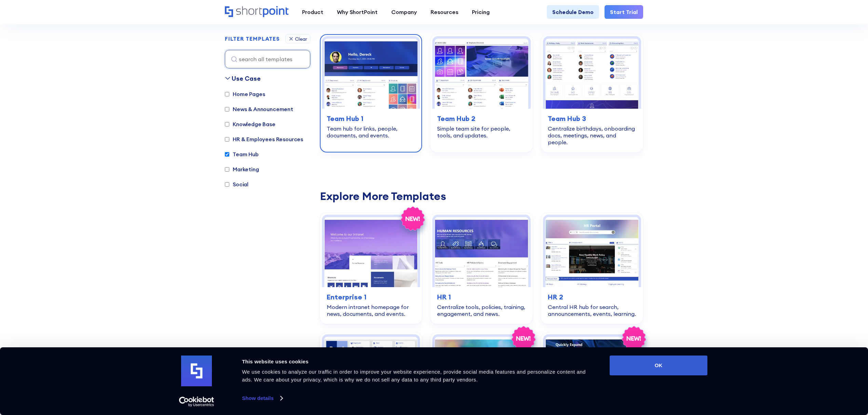  What do you see at coordinates (371, 119) in the screenshot?
I see `h3: Team Hub 1` at bounding box center [371, 119].